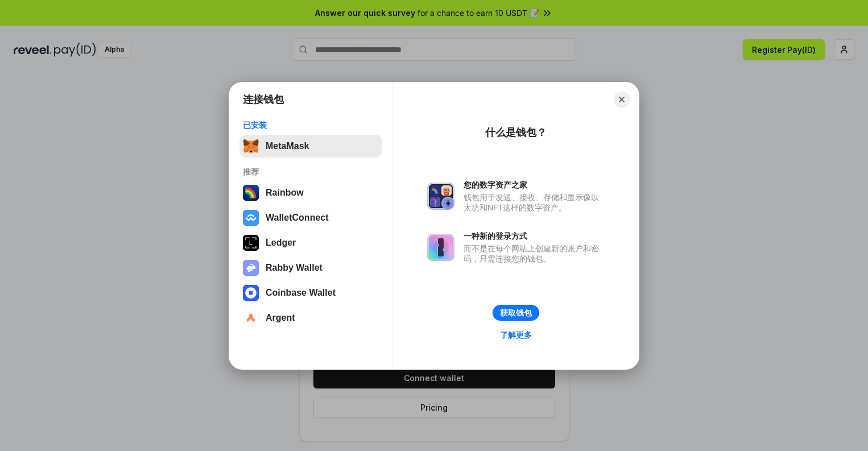 This screenshot has height=451, width=868. Describe the element at coordinates (287, 146) in the screenshot. I see `div: MetaMask` at that location.